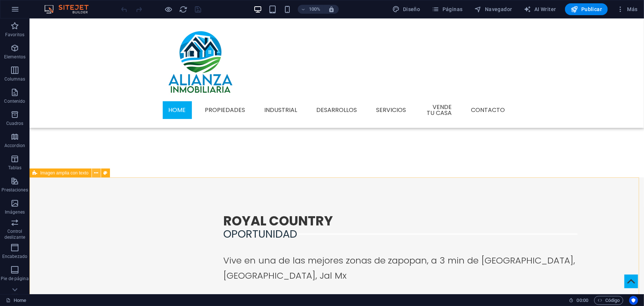  What do you see at coordinates (15, 168) in the screenshot?
I see `p: Tablas` at bounding box center [15, 168].